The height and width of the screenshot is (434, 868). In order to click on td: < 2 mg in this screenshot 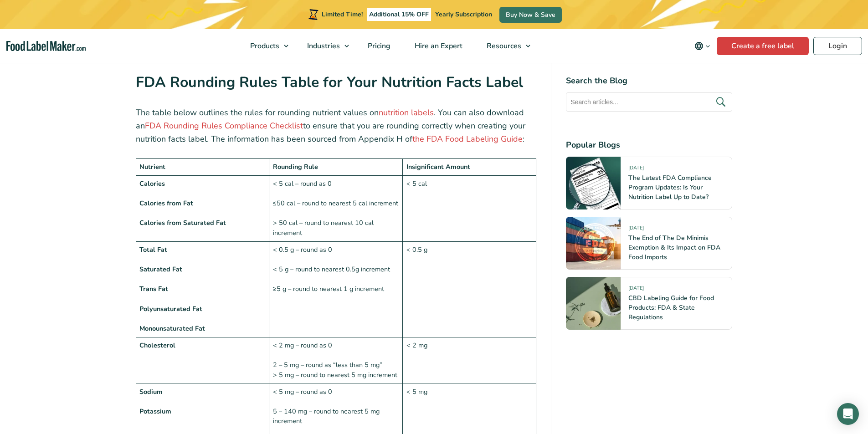, I will do `click(469, 360)`.